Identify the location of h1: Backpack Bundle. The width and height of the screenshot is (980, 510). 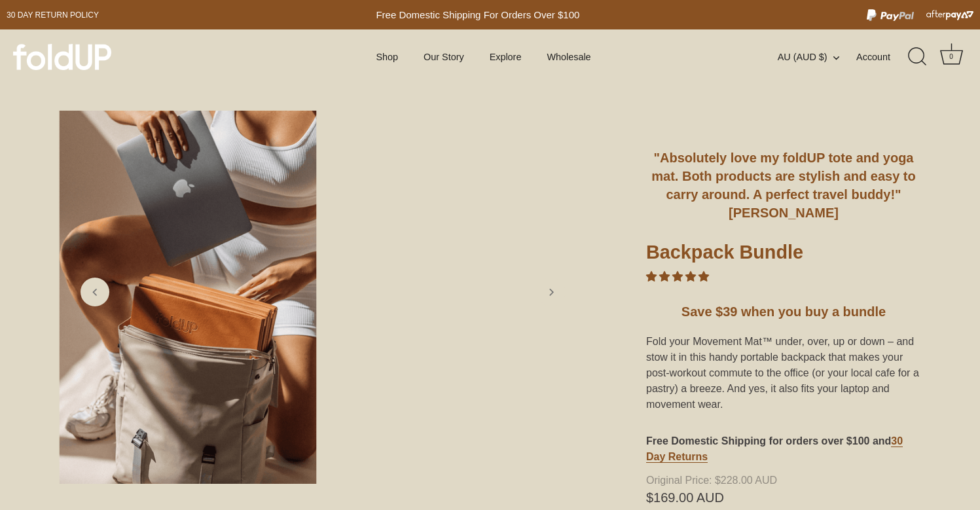
(784, 255).